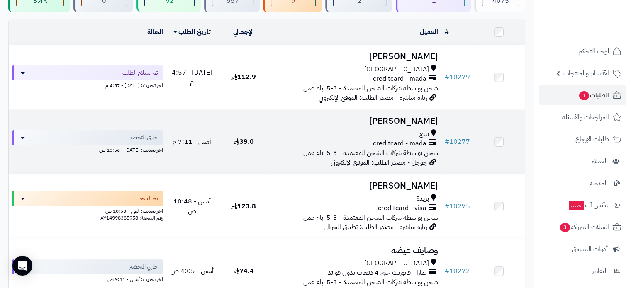 This screenshot has height=288, width=631. Describe the element at coordinates (583, 271) in the screenshot. I see `a: التقارير` at that location.